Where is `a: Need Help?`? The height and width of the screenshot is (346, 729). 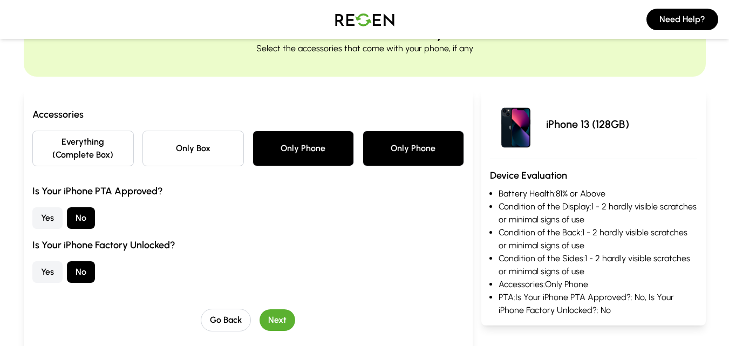 a: Need Help? is located at coordinates (682, 19).